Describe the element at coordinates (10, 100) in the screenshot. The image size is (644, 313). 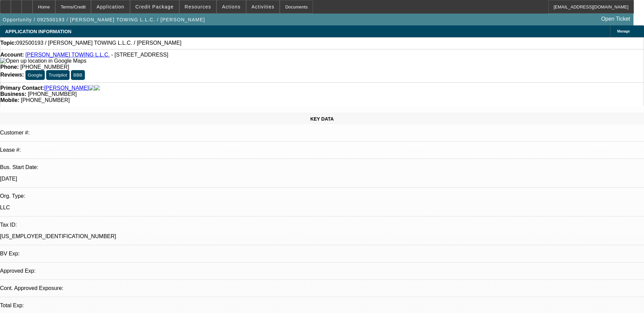
I see `strong: Mobile:` at that location.